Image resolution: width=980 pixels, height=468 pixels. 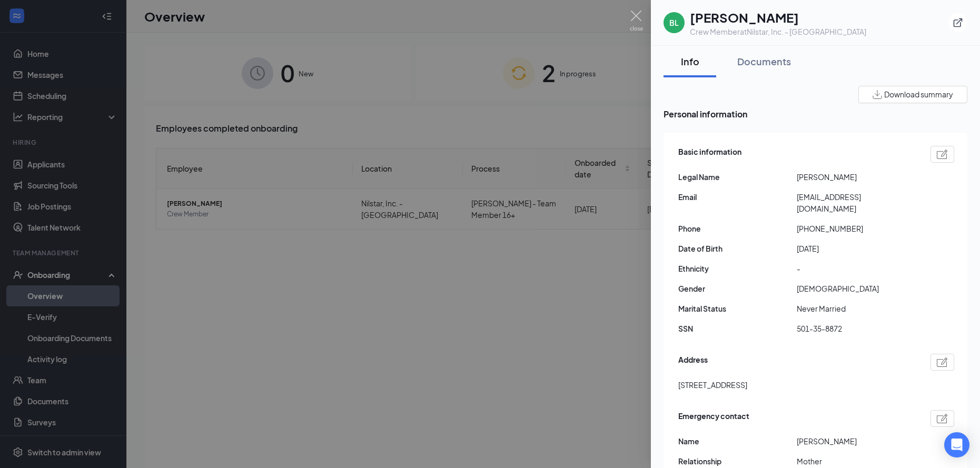 What do you see at coordinates (737, 249) in the screenshot?
I see `span: Date of Birth` at bounding box center [737, 249].